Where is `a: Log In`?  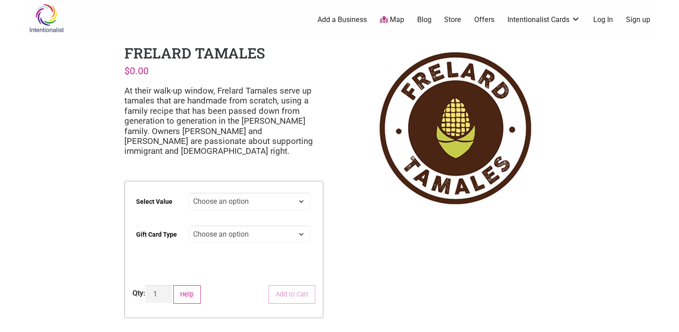
a: Log In is located at coordinates (603, 20).